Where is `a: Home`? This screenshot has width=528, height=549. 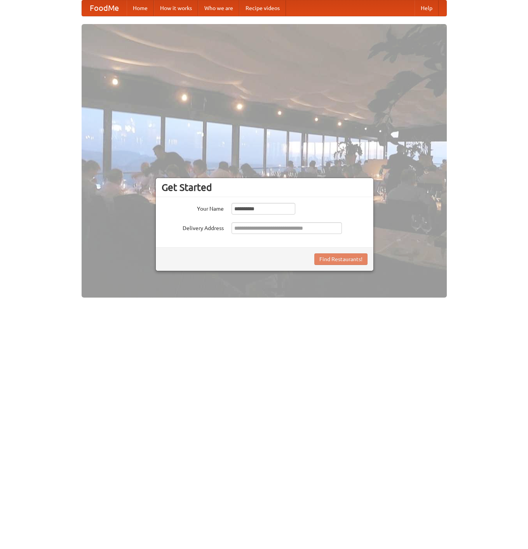 a: Home is located at coordinates (140, 8).